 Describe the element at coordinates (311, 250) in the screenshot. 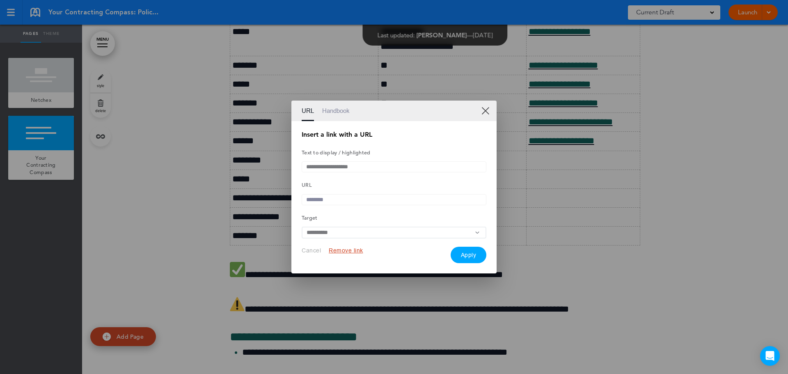

I see `button: Cancel` at that location.